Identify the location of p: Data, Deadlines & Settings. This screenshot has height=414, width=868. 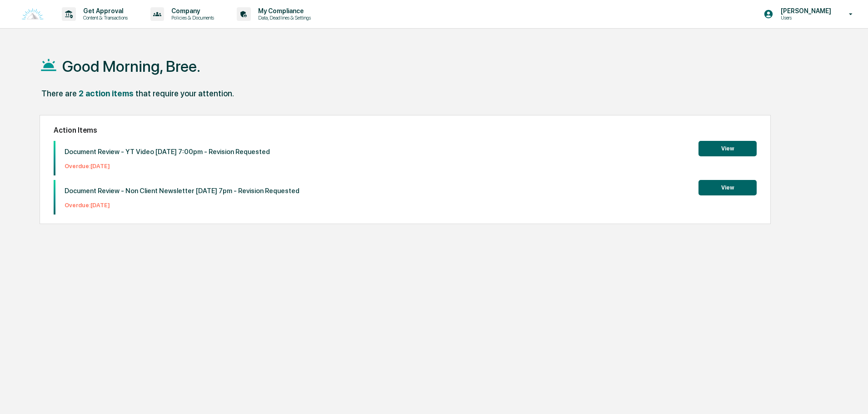
(283, 17).